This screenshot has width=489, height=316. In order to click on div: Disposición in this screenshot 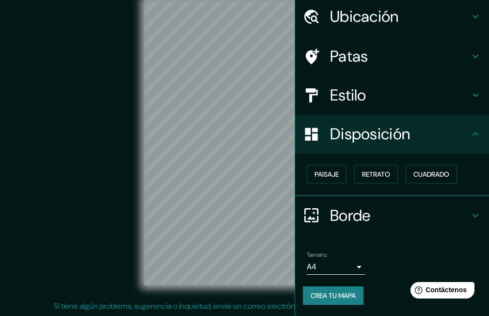, I will do `click(392, 134)`.